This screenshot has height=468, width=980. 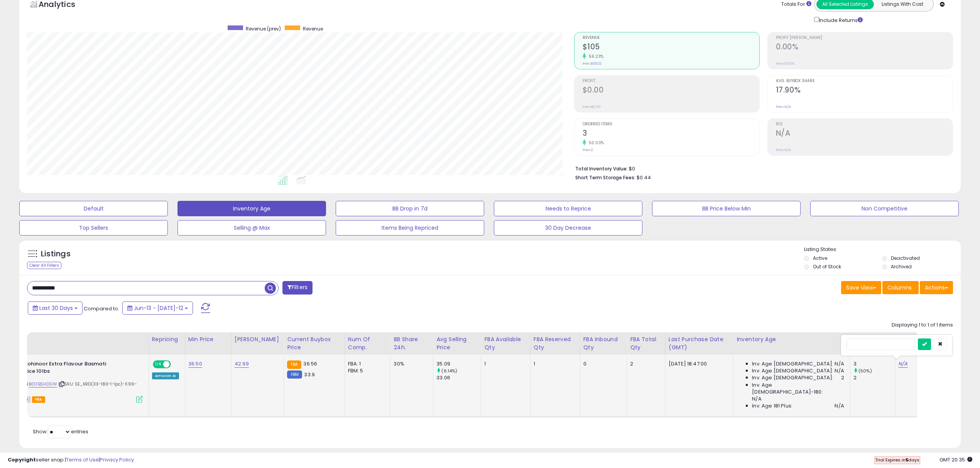 I want to click on div: Clear All Filters, so click(x=44, y=265).